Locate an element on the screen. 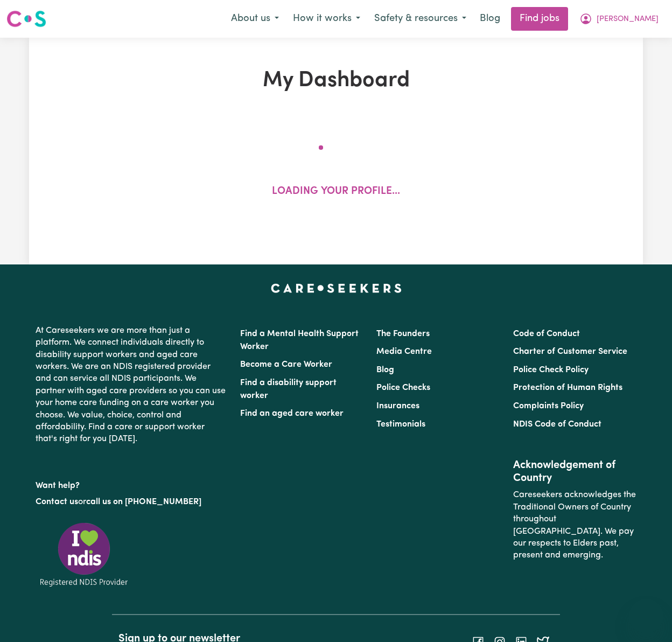 The height and width of the screenshot is (642, 672). img: Careseekers logo is located at coordinates (27, 19).